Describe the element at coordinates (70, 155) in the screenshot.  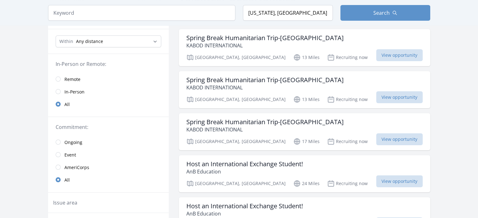
I see `span: Event` at that location.